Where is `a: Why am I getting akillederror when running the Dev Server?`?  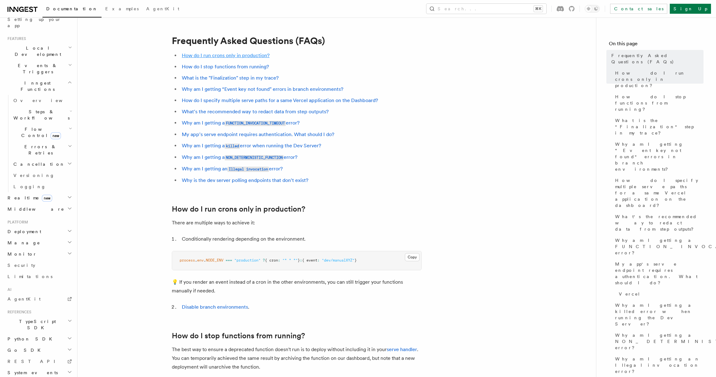
a: Why am I getting akillederror when running the Dev Server? is located at coordinates (251, 146).